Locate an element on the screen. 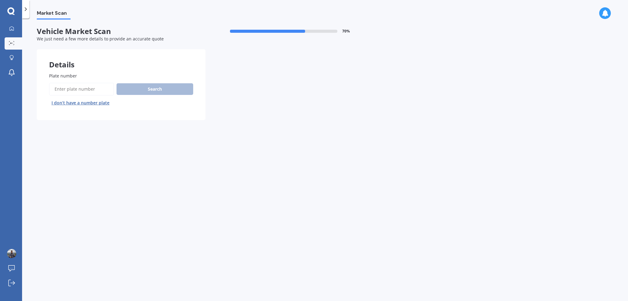 Image resolution: width=628 pixels, height=301 pixels. span: Vehicle Market Scan is located at coordinates (121, 31).